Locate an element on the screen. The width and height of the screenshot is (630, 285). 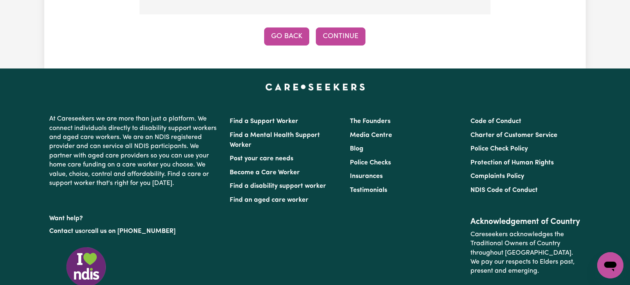
a: Find a Mental Health Support Worker is located at coordinates (275, 140).